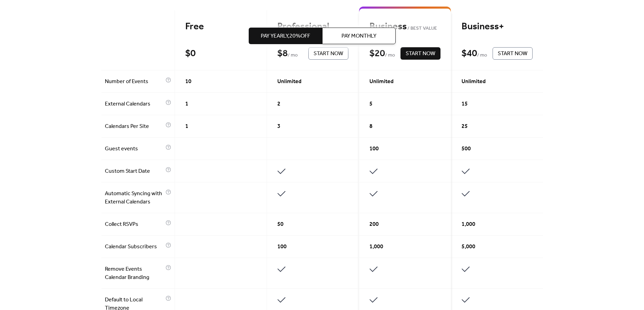 The width and height of the screenshot is (644, 310). I want to click on span: 25, so click(465, 127).